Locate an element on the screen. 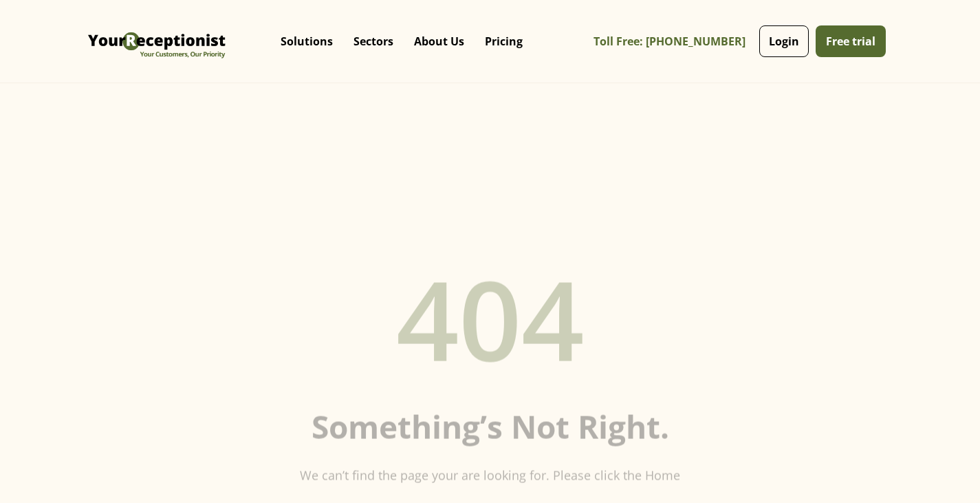 The image size is (980, 503). div: Sectors is located at coordinates (374, 41).